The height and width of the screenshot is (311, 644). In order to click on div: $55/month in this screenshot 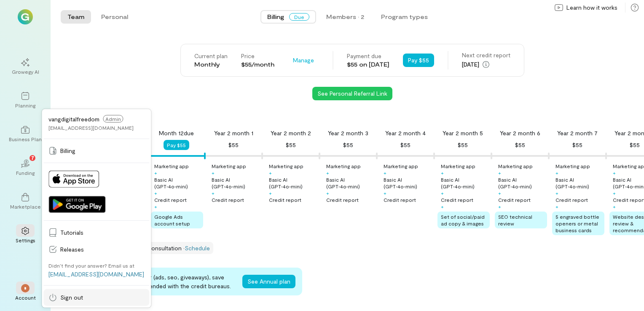, I will do `click(258, 64)`.